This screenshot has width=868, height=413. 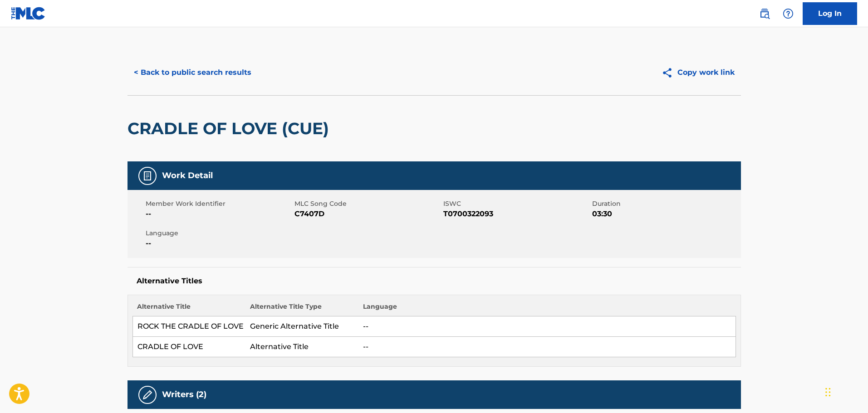 I want to click on button: Copy work link, so click(x=698, y=73).